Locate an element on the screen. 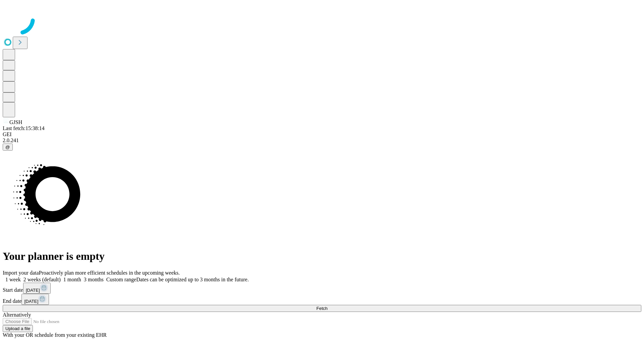  h1: Your planner is empty is located at coordinates (322, 256).